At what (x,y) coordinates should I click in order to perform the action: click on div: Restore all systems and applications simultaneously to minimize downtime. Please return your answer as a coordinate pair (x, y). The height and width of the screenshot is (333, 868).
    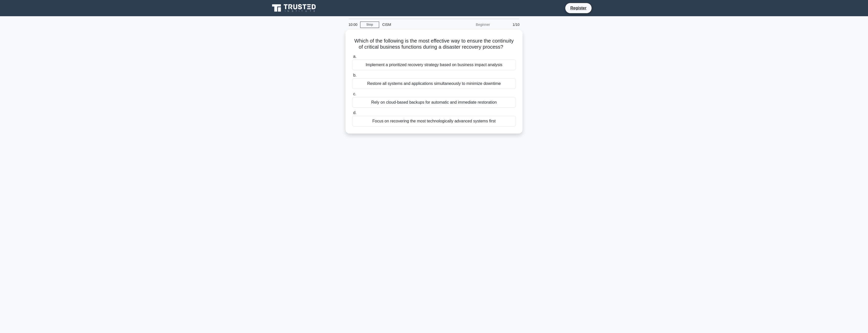
    Looking at the image, I should click on (434, 84).